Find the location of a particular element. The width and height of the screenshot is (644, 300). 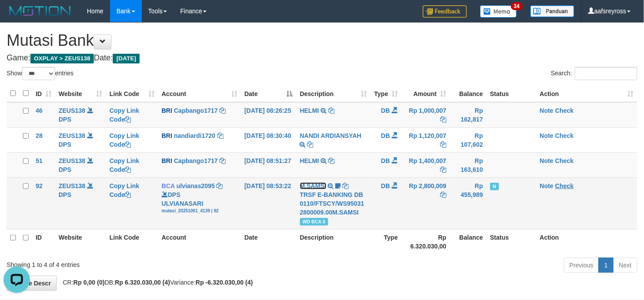

span: 92 is located at coordinates (39, 186).